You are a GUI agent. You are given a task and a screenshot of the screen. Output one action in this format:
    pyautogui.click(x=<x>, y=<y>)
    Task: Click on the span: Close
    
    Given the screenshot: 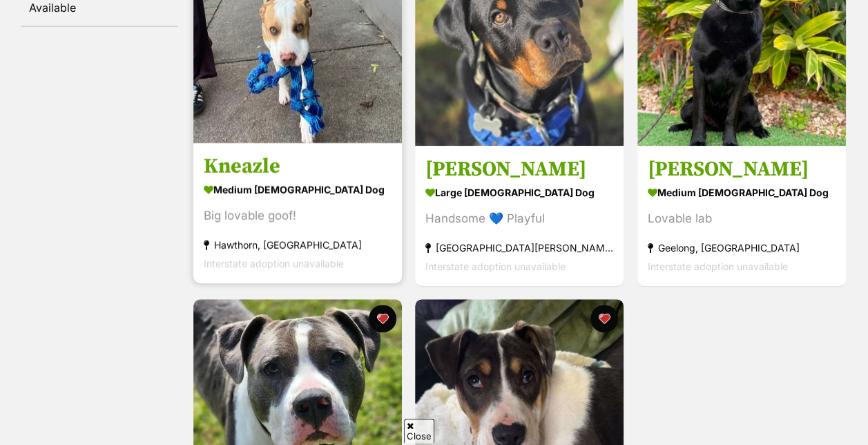 What is the action you would take?
    pyautogui.click(x=419, y=430)
    